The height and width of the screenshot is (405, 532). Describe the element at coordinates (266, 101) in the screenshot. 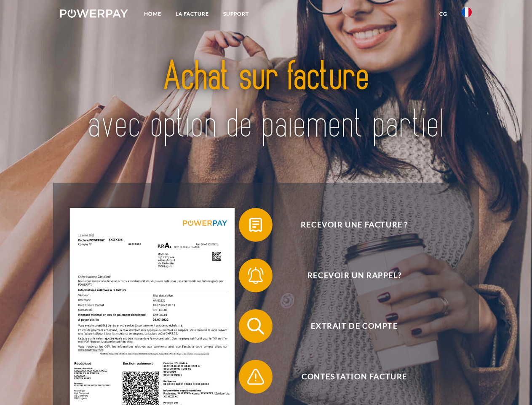

I see `img: title-powerpay_fr.svg` at that location.